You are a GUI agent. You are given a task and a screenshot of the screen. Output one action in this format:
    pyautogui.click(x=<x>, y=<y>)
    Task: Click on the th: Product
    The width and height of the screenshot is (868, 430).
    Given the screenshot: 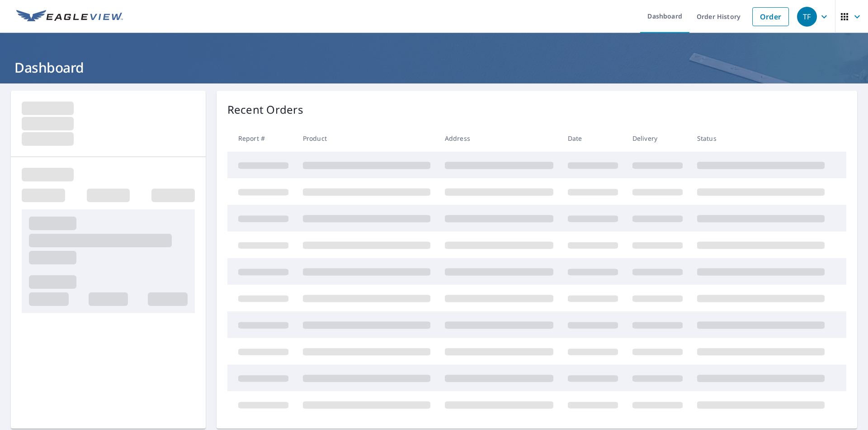 What is the action you would take?
    pyautogui.click(x=366, y=138)
    